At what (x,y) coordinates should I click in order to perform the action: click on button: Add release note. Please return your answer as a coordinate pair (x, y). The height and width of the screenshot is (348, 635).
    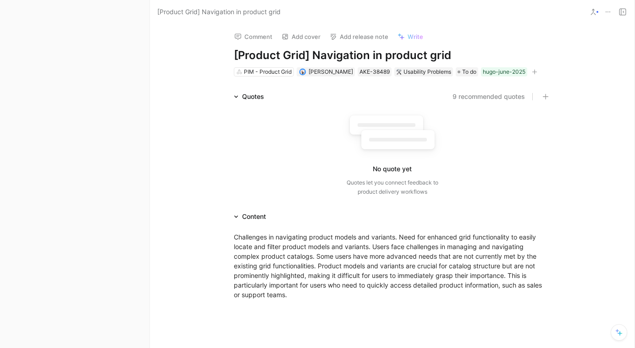
    Looking at the image, I should click on (359, 37).